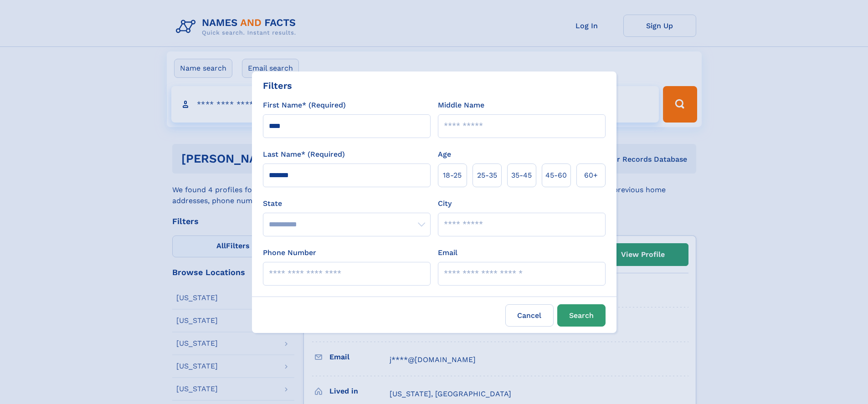 This screenshot has width=868, height=404. What do you see at coordinates (444, 154) in the screenshot?
I see `label: Age` at bounding box center [444, 154].